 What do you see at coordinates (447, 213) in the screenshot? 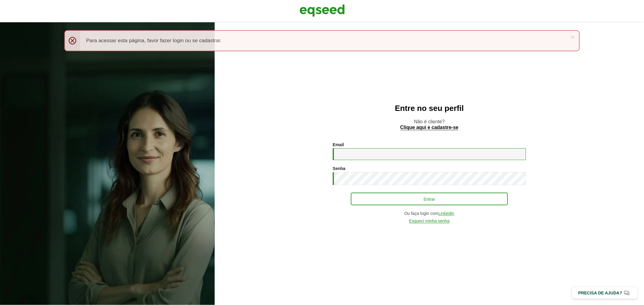
I see `a: LinkedIn` at bounding box center [447, 213].